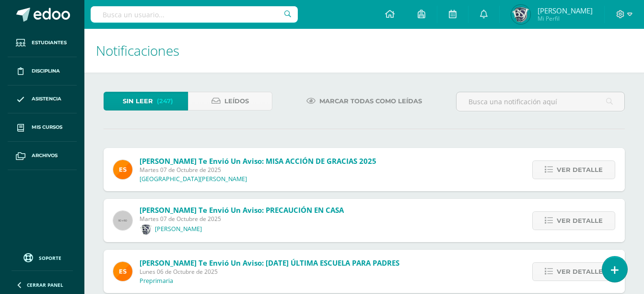 This screenshot has width=644, height=294. I want to click on span: Cerrar panel, so click(45, 285).